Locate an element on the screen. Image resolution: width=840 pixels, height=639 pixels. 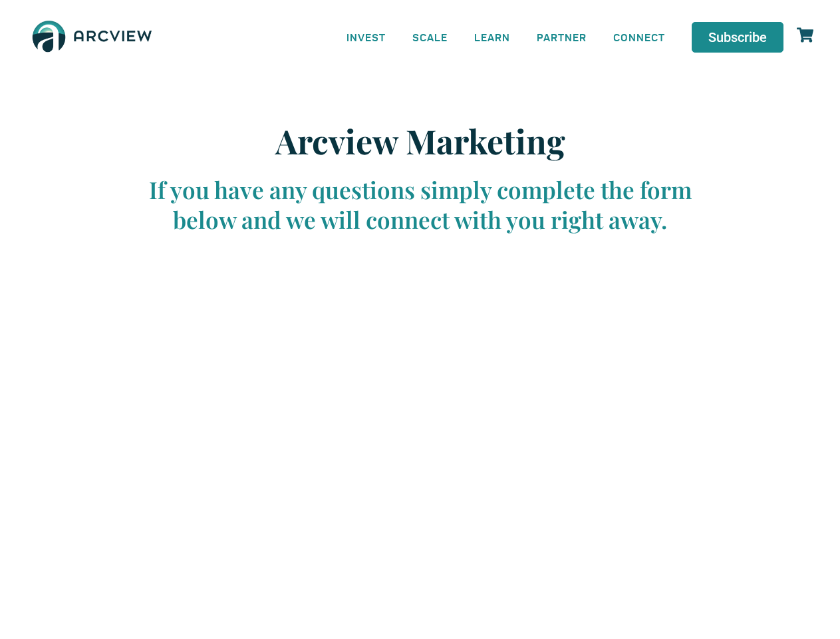
a: PARTNER is located at coordinates (561, 37).